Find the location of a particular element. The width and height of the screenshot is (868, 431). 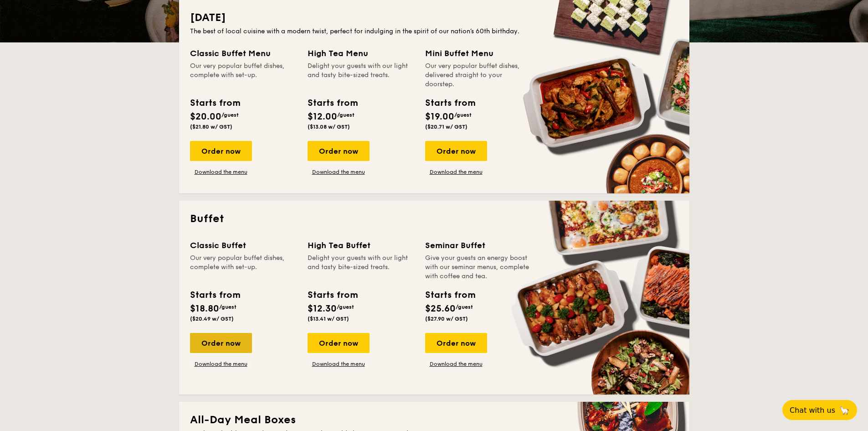

span: $20.00 is located at coordinates (206, 117).